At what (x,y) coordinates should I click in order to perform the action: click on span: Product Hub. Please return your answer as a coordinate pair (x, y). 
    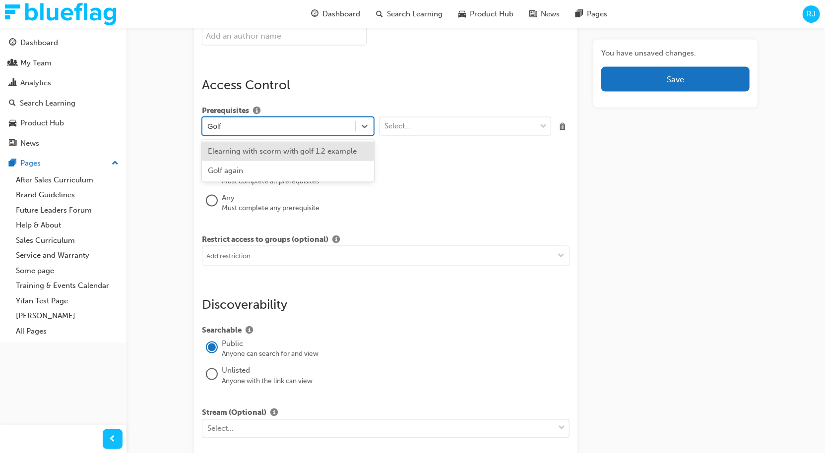
    Looking at the image, I should click on (492, 14).